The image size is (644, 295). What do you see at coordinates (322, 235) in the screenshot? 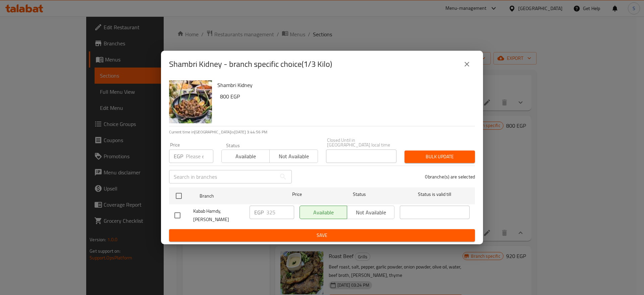
I see `span: Save` at bounding box center [322, 235].